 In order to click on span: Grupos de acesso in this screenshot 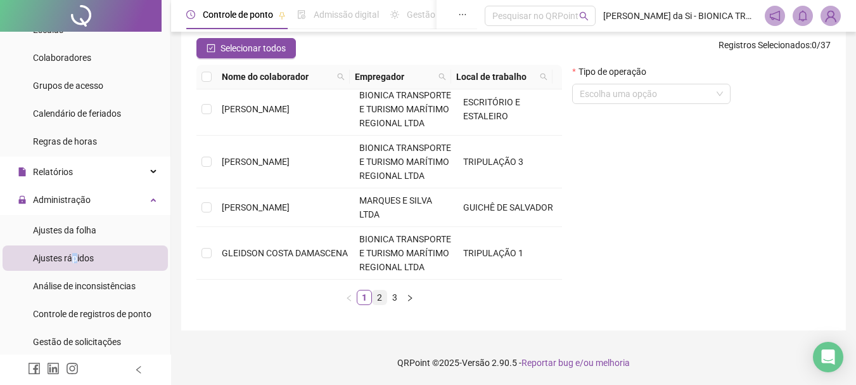, I will do `click(68, 86)`.